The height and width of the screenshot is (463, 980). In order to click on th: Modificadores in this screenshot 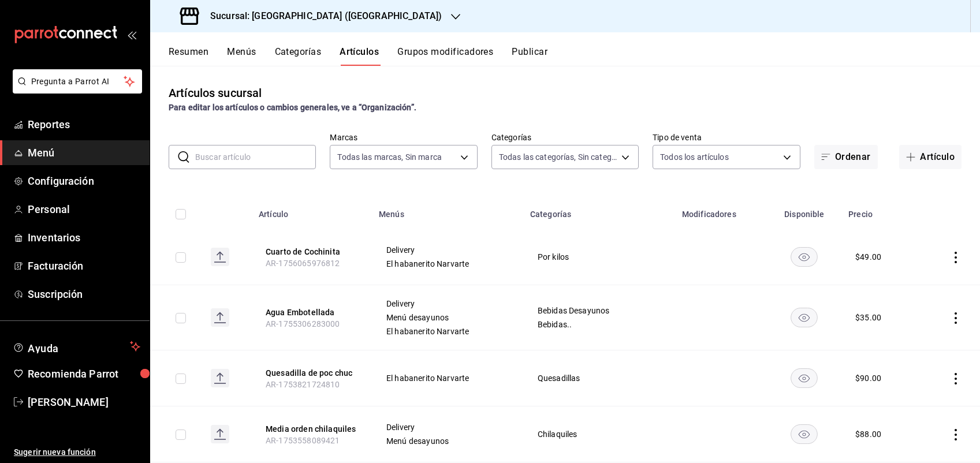, I will do `click(721, 211)`.